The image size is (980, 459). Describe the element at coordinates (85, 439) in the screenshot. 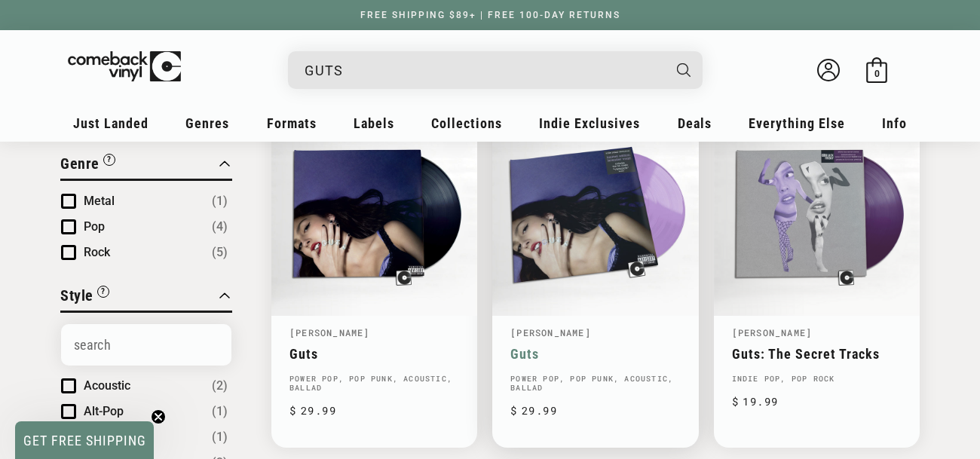

I see `div: GET FREE SHIPPINGClose teaser` at that location.